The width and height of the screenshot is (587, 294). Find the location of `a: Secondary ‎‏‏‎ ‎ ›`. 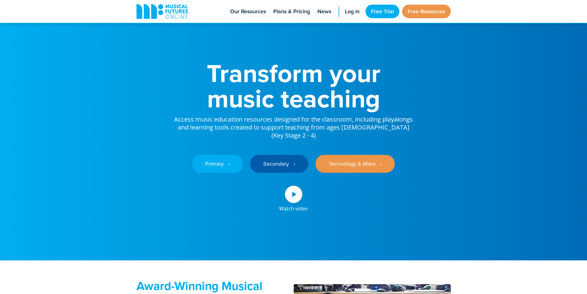

a: Secondary ‎‏‏‎ ‎ › is located at coordinates (279, 164).